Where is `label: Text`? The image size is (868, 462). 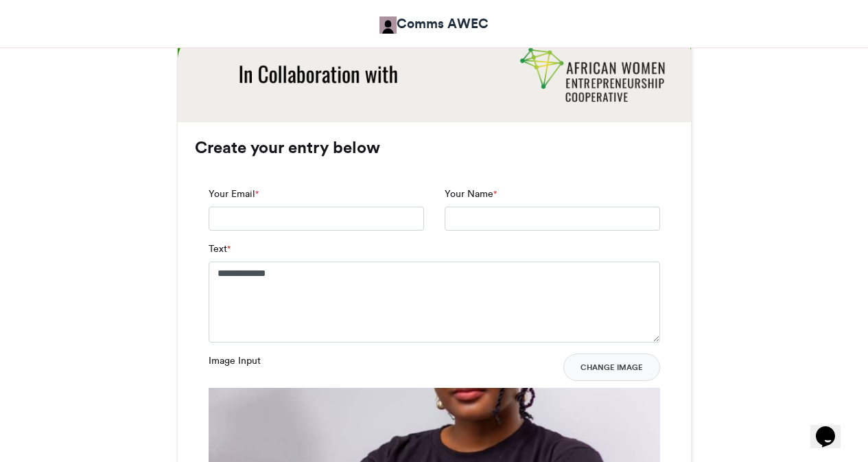
label: Text is located at coordinates (220, 248).